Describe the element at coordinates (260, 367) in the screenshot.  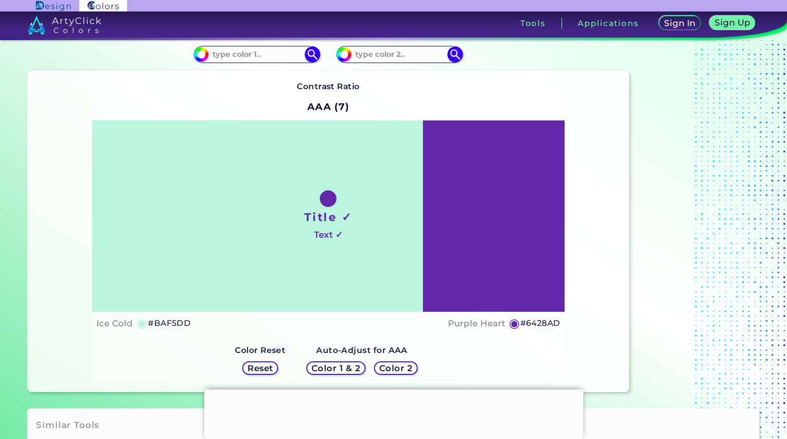
I see `h5: Reset` at that location.